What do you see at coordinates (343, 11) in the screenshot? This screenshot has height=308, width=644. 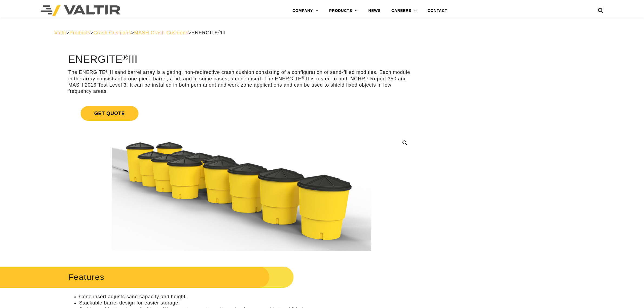 I see `a: PRODUCTS` at bounding box center [343, 11].